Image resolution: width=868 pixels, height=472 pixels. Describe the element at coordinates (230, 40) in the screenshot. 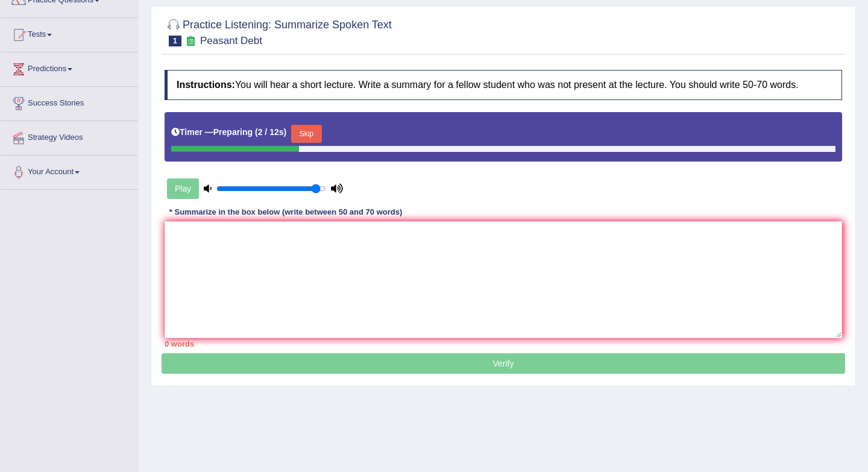

I see `small: Peasant Debt` at that location.